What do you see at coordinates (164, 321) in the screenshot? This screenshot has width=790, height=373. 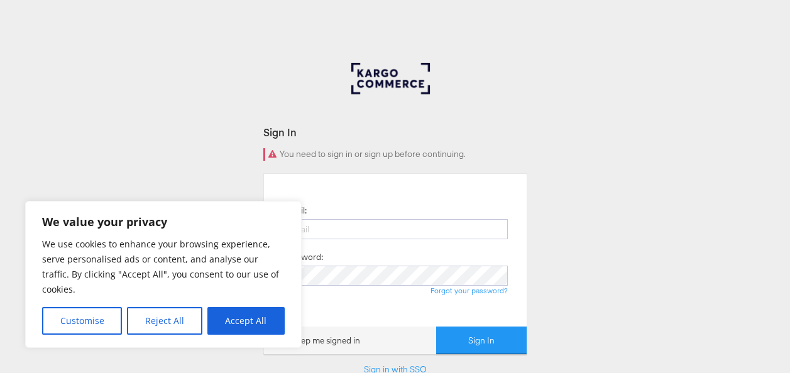 I see `button: Reject All` at bounding box center [164, 321].